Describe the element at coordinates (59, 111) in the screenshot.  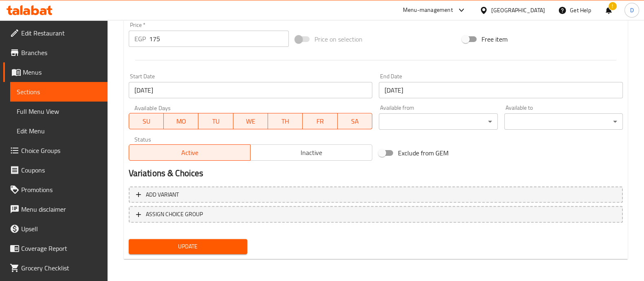
I see `span: Full Menu View` at that location.